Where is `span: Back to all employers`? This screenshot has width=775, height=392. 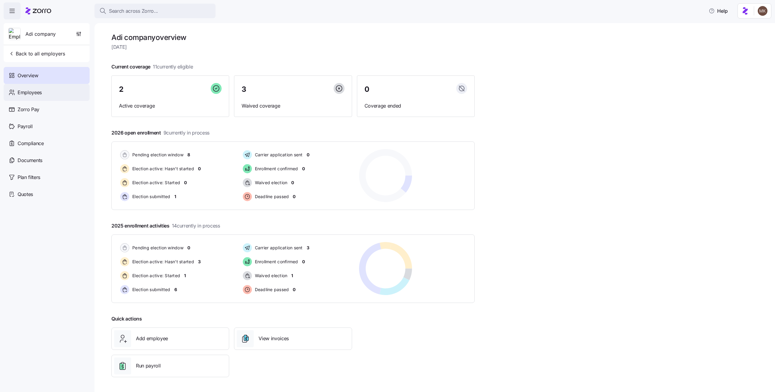
span: Back to all employers is located at coordinates (37, 54).